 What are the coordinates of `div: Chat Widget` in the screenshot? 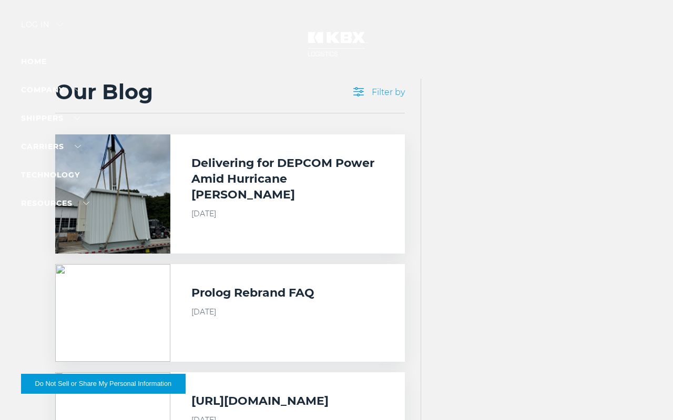 It's located at (646, 395).